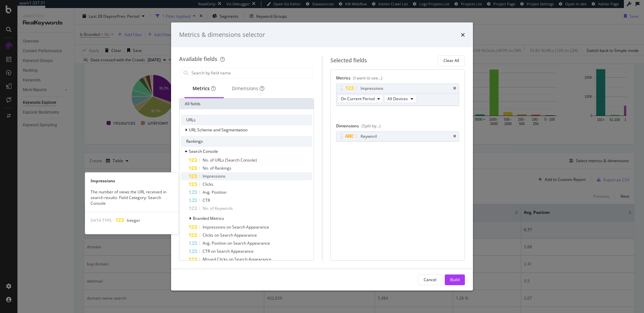 The image size is (644, 313). Describe the element at coordinates (214, 193) in the screenshot. I see `span: Avg. Position` at that location.